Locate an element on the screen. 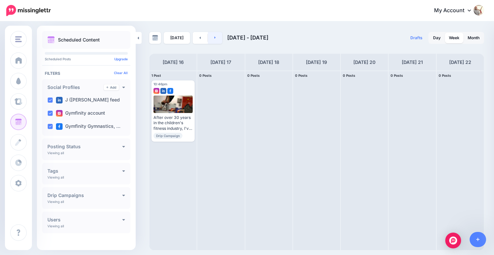 The image size is (494, 255). img: calendar-grey-darker.png is located at coordinates (155, 38).